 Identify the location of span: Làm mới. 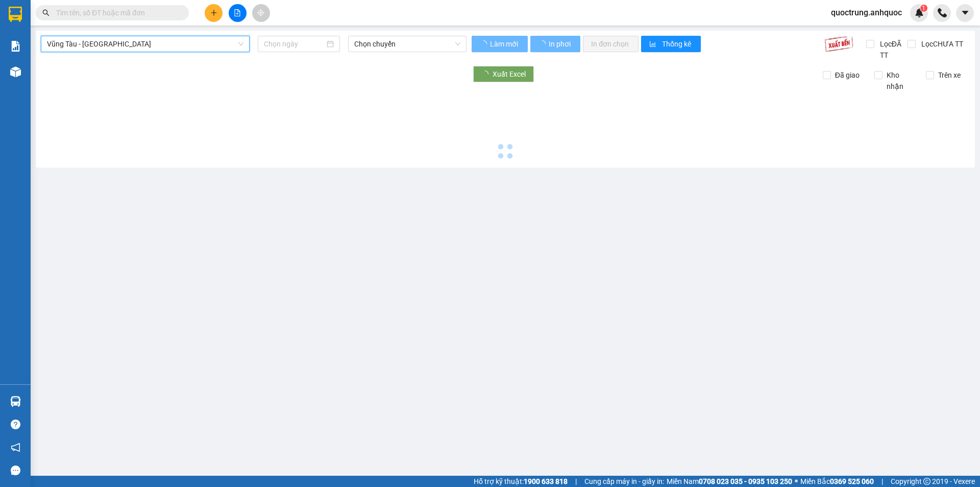
(505, 44).